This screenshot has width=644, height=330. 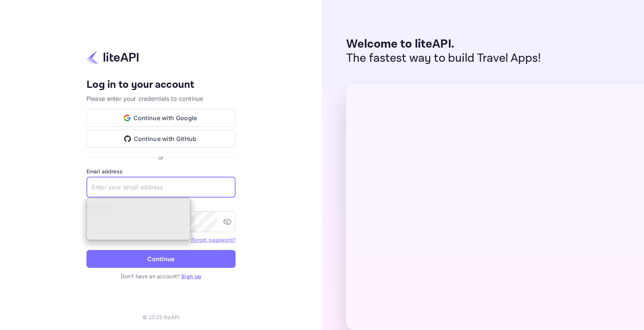 What do you see at coordinates (227, 222) in the screenshot?
I see `button: toggle password visibility` at bounding box center [227, 222].